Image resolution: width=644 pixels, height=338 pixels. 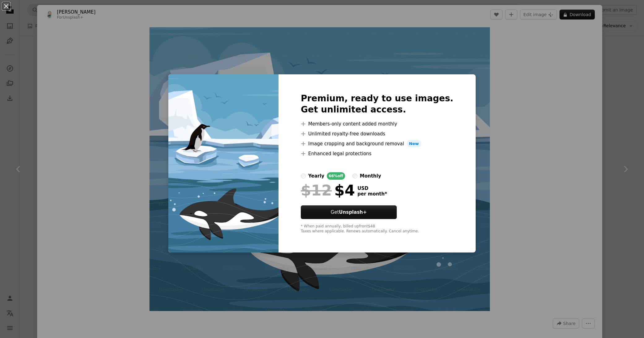 I want to click on img: premium_vector-1725684664459-cd4b045d2e5d, so click(x=223, y=163).